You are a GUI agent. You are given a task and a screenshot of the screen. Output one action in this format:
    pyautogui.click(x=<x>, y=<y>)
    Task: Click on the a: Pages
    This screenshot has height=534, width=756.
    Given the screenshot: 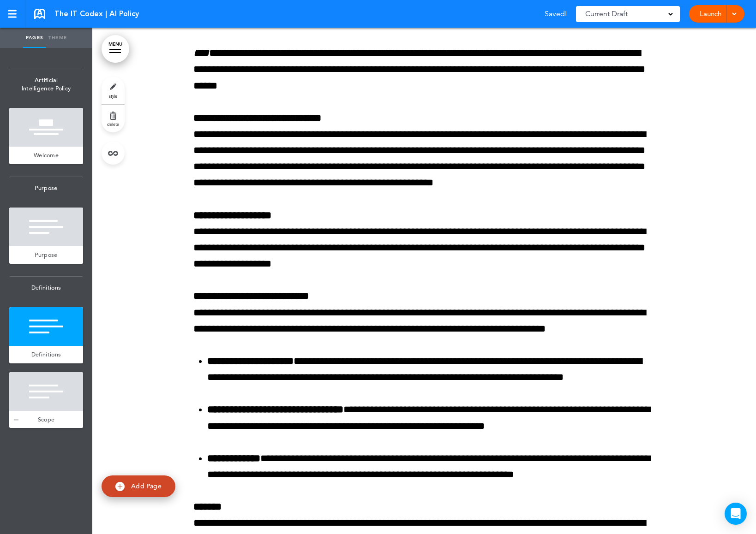 What is the action you would take?
    pyautogui.click(x=34, y=38)
    